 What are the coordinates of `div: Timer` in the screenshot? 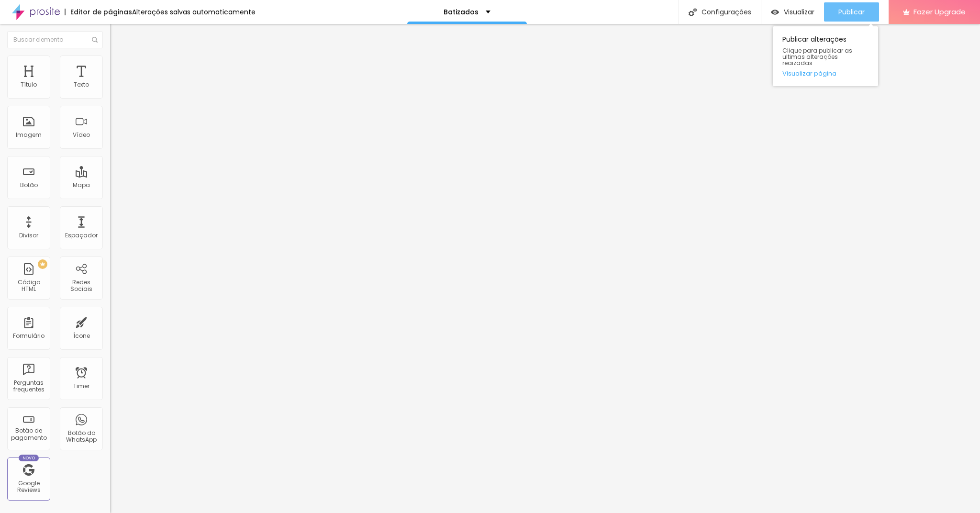 It's located at (81, 386).